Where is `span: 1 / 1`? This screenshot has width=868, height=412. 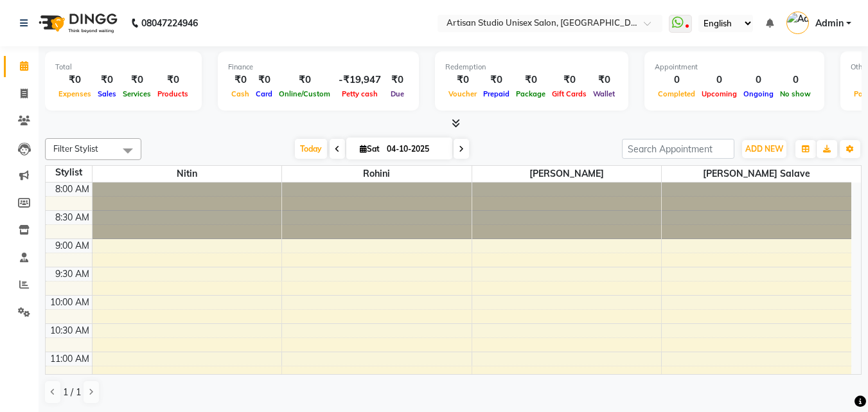 span: 1 / 1 is located at coordinates (72, 392).